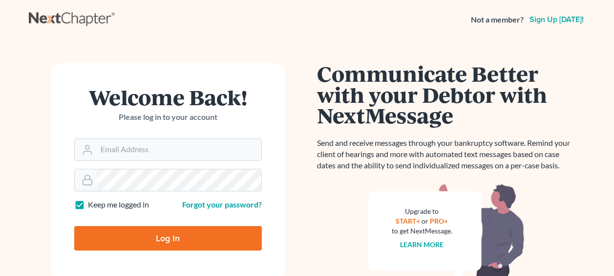 Image resolution: width=614 pixels, height=276 pixels. Describe the element at coordinates (447, 154) in the screenshot. I see `p: Send and receive messages through your bankruptcy software. Remind your client of hearings and mo...` at that location.